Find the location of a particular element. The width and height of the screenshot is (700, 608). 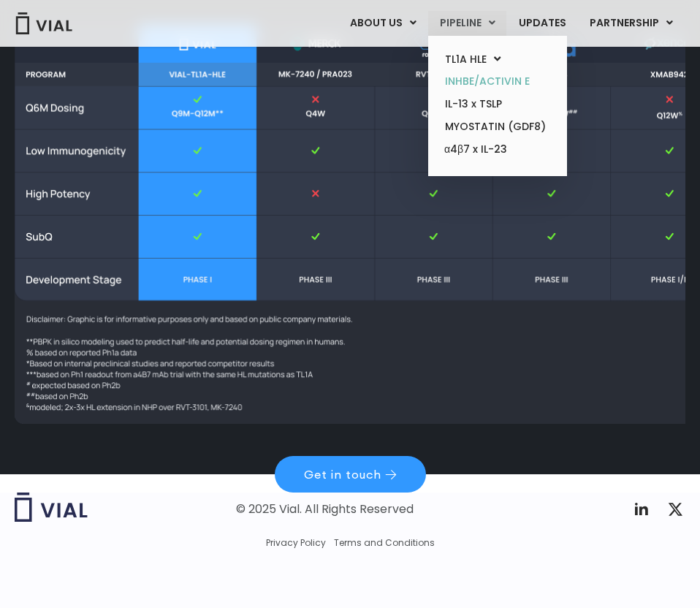

span: Get in touch is located at coordinates (342, 474).